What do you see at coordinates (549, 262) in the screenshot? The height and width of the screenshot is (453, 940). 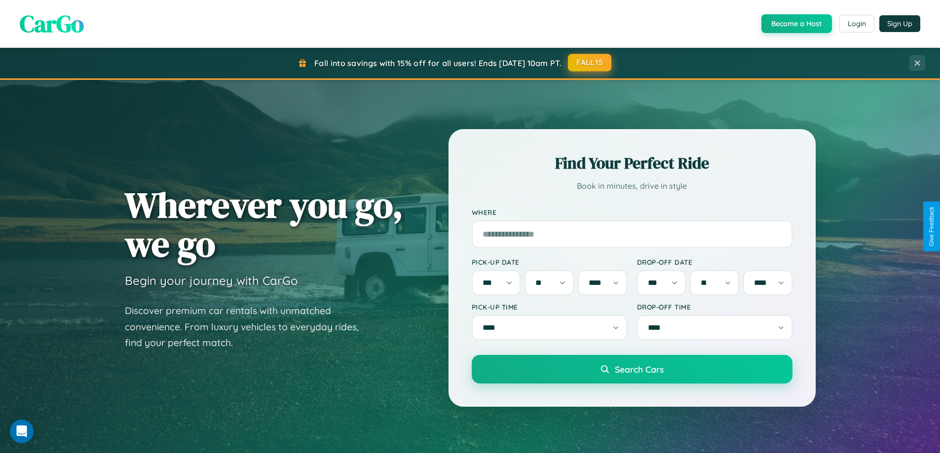 I see `label: Pick-up Date` at bounding box center [549, 262].